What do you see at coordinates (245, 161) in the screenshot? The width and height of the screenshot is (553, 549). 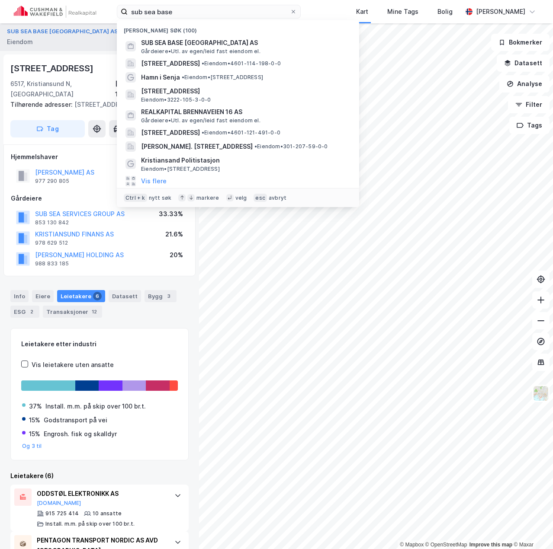 I see `span: Kristiansand Politistasjon` at bounding box center [245, 161].